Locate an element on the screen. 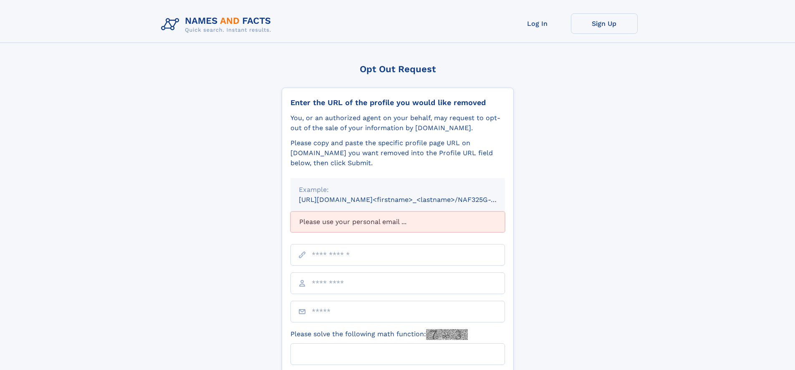 The width and height of the screenshot is (795, 370). div: Example: is located at coordinates (398, 190).